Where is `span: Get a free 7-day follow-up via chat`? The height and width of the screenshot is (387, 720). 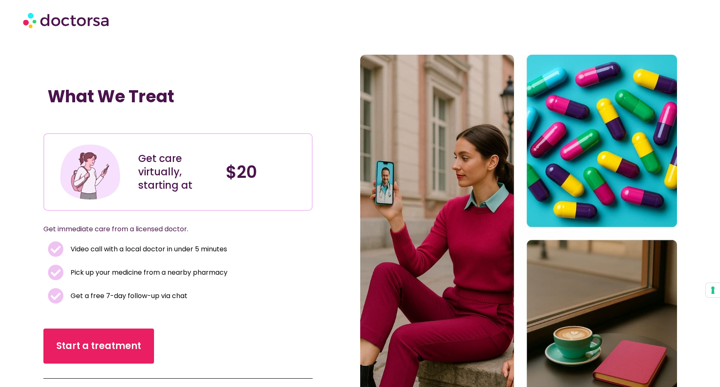
span: Get a free 7-day follow-up via chat is located at coordinates (128, 296).